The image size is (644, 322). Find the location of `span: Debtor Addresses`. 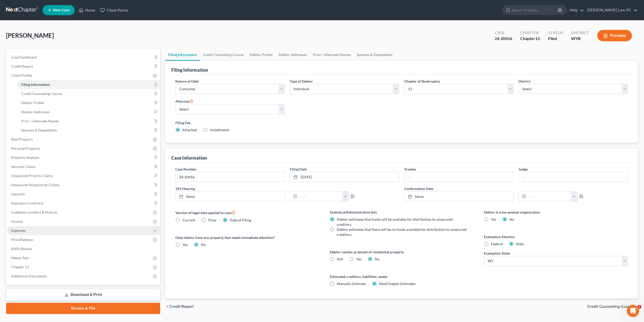

span: Debtor Addresses is located at coordinates (35, 112).